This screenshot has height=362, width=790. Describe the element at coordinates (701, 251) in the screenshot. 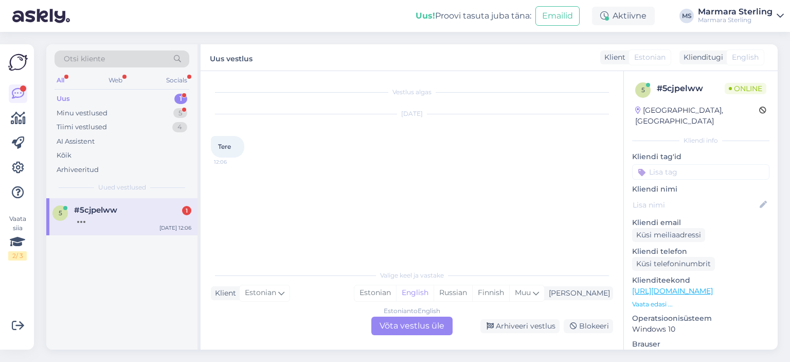

I see `p: Kliendi telefon` at that location.